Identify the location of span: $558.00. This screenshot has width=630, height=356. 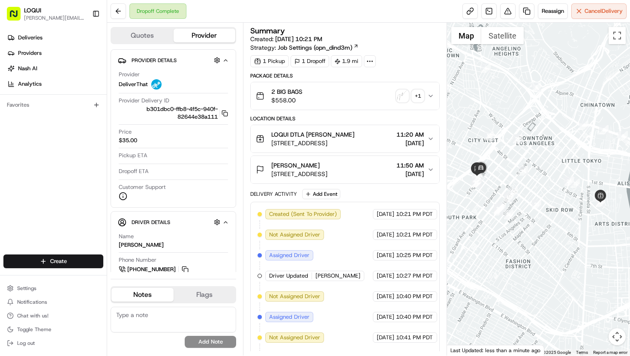
(287, 100).